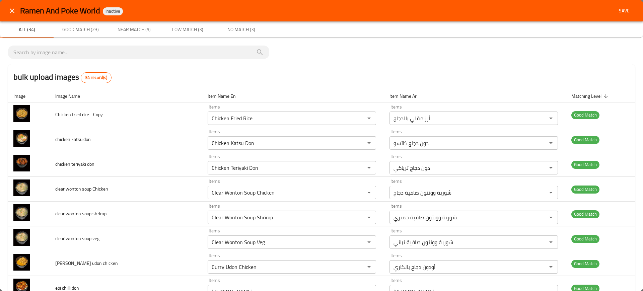 Image resolution: width=643 pixels, height=291 pixels. I want to click on span: All (34), so click(27, 29).